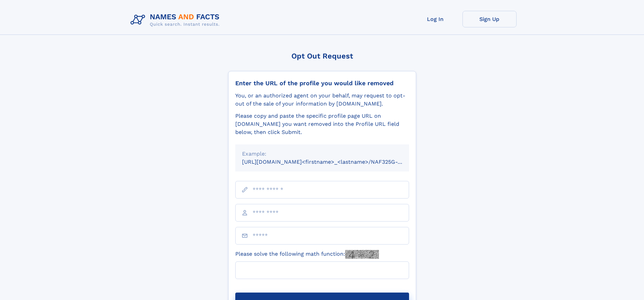  Describe the element at coordinates (322, 154) in the screenshot. I see `div: Example:` at that location.